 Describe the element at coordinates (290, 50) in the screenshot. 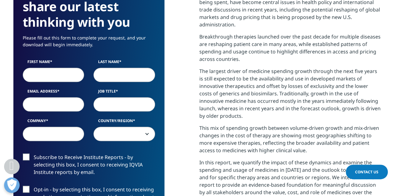

I see `p: Breakthrough therapies launched over the past decade for multiple diseases are reshaping patient ...` at that location.